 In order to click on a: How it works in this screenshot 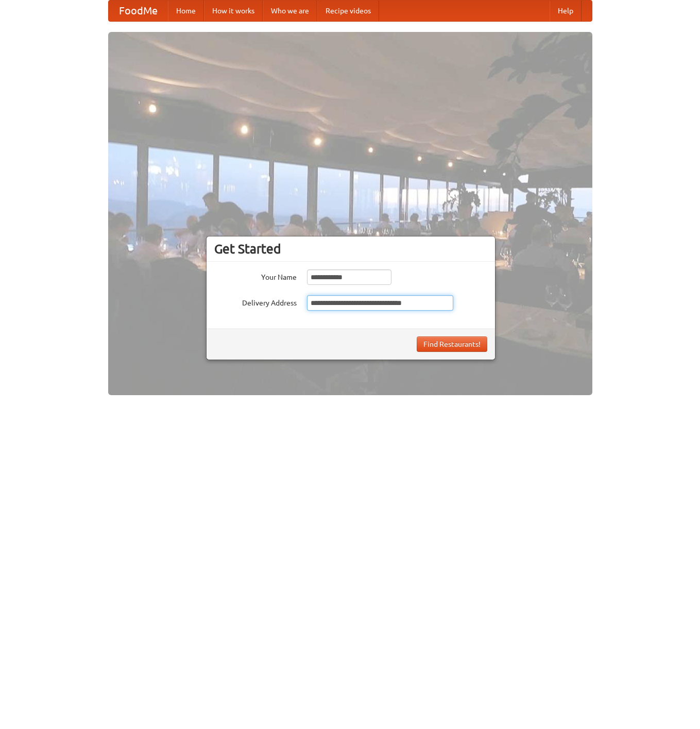, I will do `click(234, 10)`.